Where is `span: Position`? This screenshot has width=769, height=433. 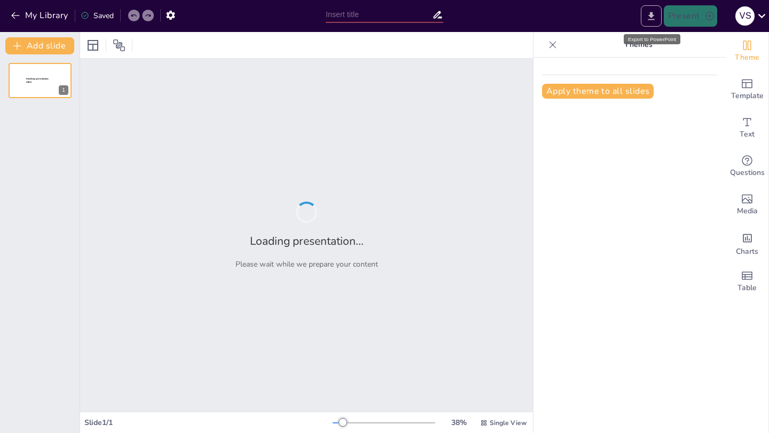
span: Position is located at coordinates (119, 45).